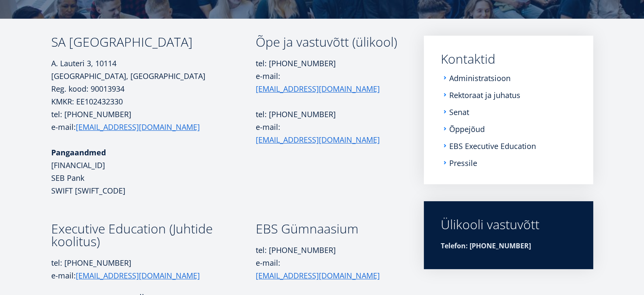  Describe the element at coordinates (459, 112) in the screenshot. I see `a: Senat` at that location.